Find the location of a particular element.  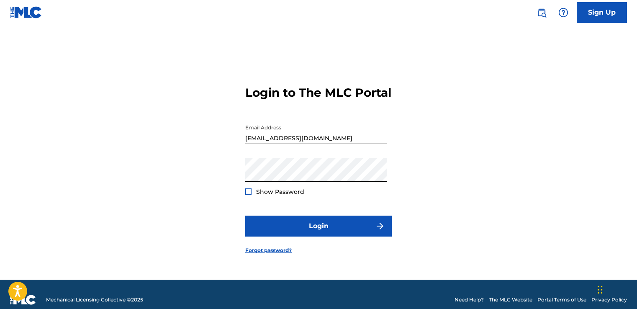

h3: Login to The MLC Portal is located at coordinates (318, 92).